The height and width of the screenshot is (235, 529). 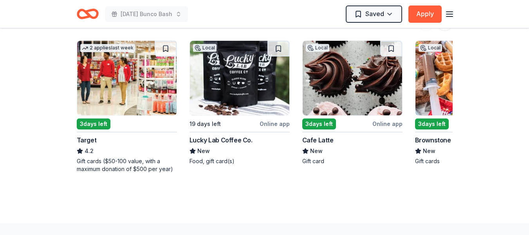 I want to click on img: Image for Cafe Latte, so click(x=352, y=78).